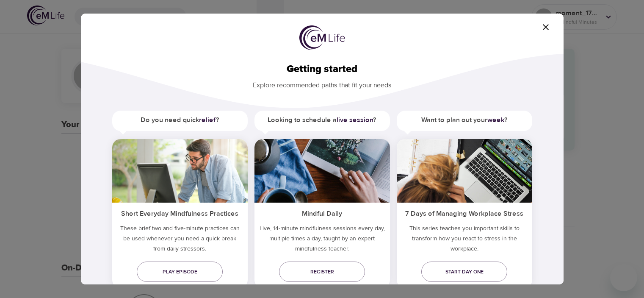 The width and height of the screenshot is (644, 298). Describe the element at coordinates (323, 120) in the screenshot. I see `h5: Looking to schedule a ?` at that location.